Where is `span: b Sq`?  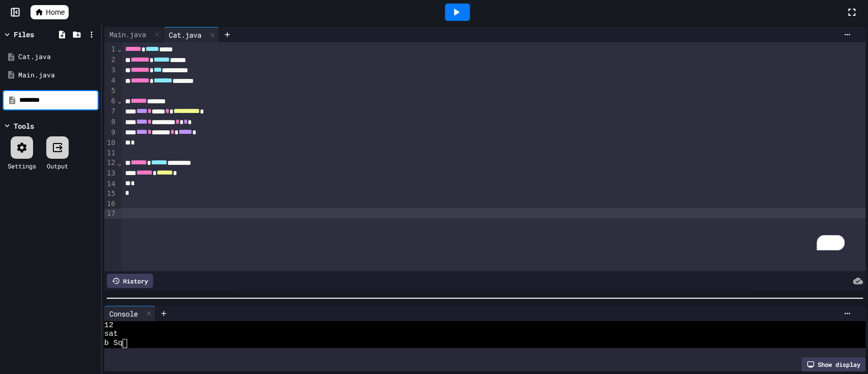 span: b Sq is located at coordinates (114, 344).